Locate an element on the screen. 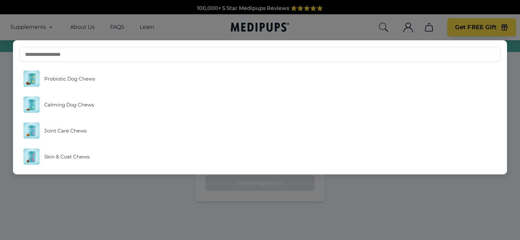 This screenshot has width=520, height=240. a: Calming Dog Chews is located at coordinates (260, 105).